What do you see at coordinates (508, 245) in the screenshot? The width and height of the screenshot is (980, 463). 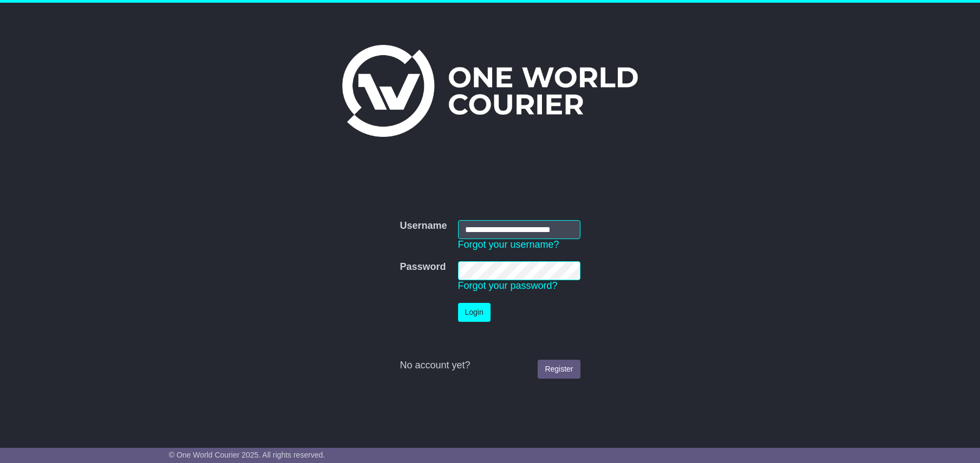 I see `a: Forgot your username?` at bounding box center [508, 245].